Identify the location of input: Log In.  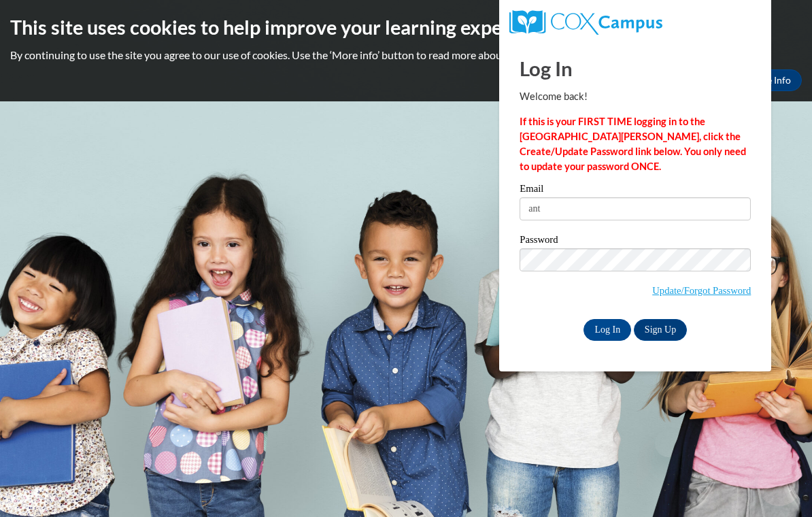
(607, 330).